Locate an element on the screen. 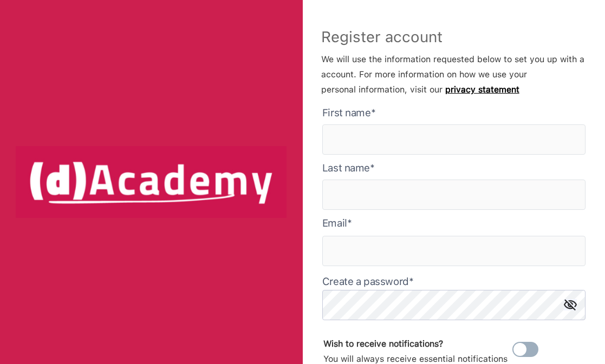 This screenshot has width=605, height=364. b: Wish to receive notifications? is located at coordinates (383, 343).